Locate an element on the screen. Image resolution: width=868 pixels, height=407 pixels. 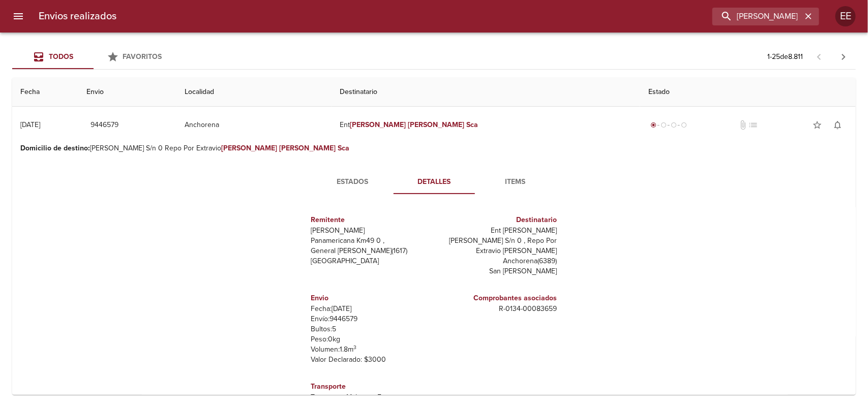
div: EE is located at coordinates (846, 16).